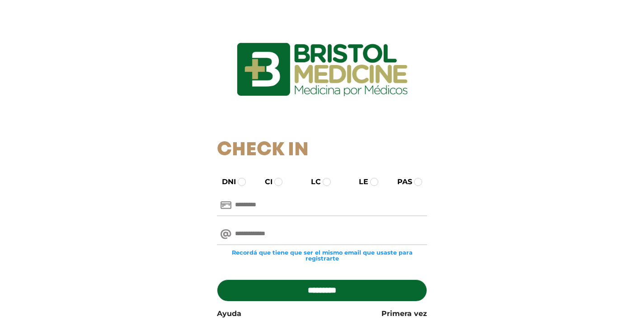  Describe the element at coordinates (322, 256) in the screenshot. I see `small: Recordá que tiene que ser el mismo email que usaste para registrarte` at that location.